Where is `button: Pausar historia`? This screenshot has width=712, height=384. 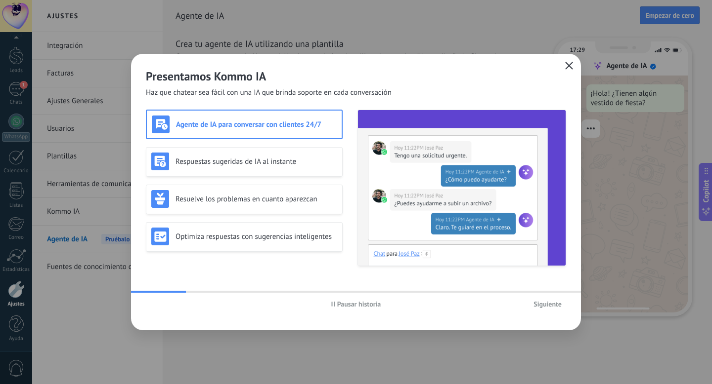
button: Pausar historia is located at coordinates (356, 304).